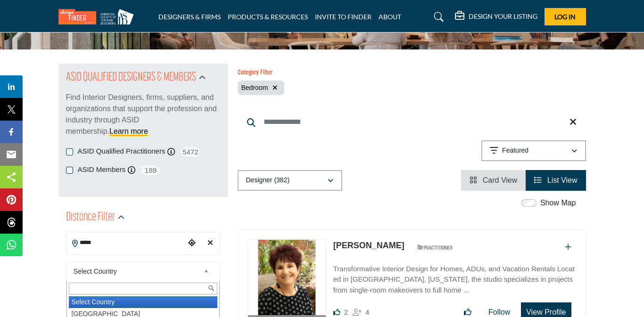 This screenshot has width=644, height=317. I want to click on img: Karen Steinberg, so click(287, 277).